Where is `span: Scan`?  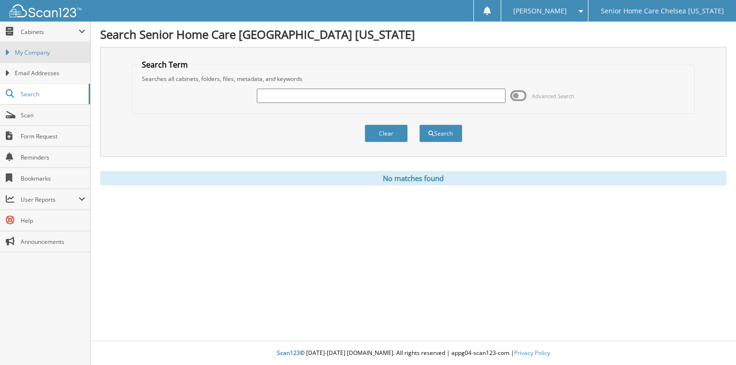
span: Scan is located at coordinates (53, 115).